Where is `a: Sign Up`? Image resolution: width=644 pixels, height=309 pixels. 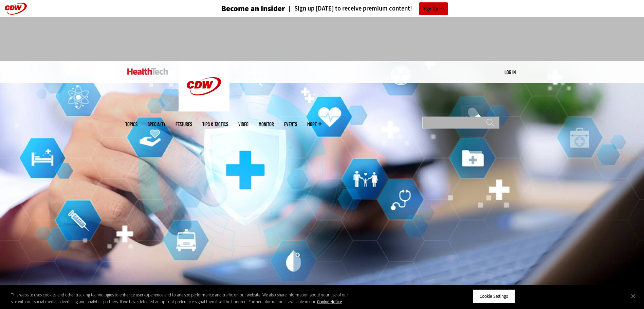
a: Sign Up is located at coordinates (434, 9).